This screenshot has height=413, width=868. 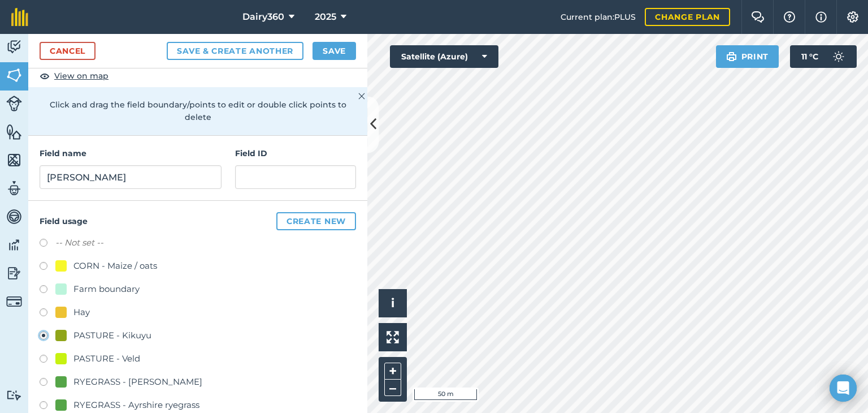 I want to click on span: Current plan : PLUS, so click(x=598, y=17).